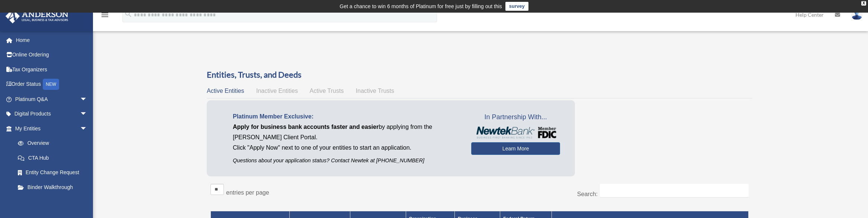 This screenshot has height=218, width=868. What do you see at coordinates (327, 90) in the screenshot?
I see `span: Active Trusts` at bounding box center [327, 90].